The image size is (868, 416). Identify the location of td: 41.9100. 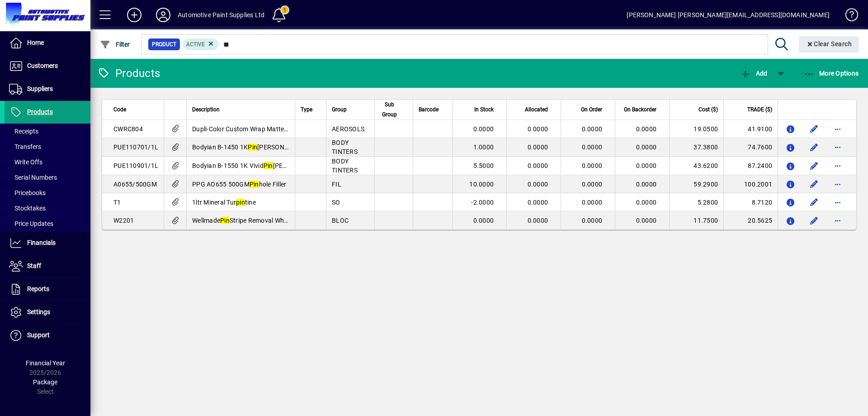
(751, 129).